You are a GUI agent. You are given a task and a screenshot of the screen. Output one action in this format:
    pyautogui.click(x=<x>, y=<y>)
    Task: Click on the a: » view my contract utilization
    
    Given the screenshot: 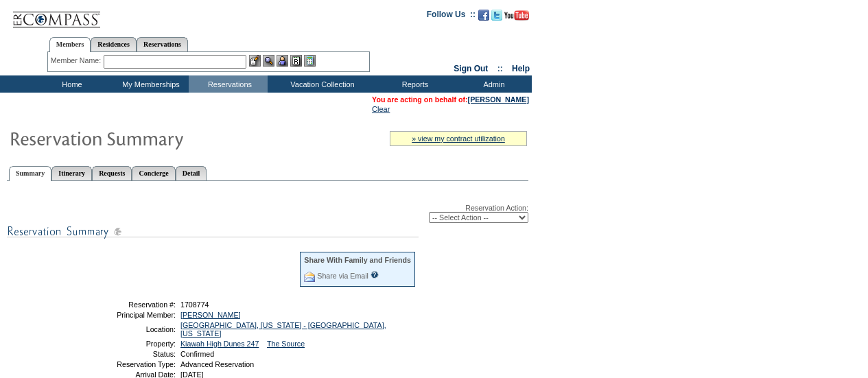 What is the action you would take?
    pyautogui.click(x=459, y=139)
    